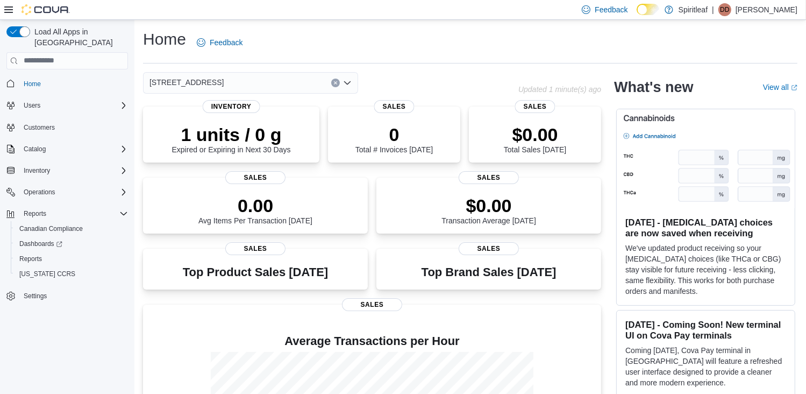 The height and width of the screenshot is (394, 806). What do you see at coordinates (67, 83) in the screenshot?
I see `button: Home` at bounding box center [67, 83].